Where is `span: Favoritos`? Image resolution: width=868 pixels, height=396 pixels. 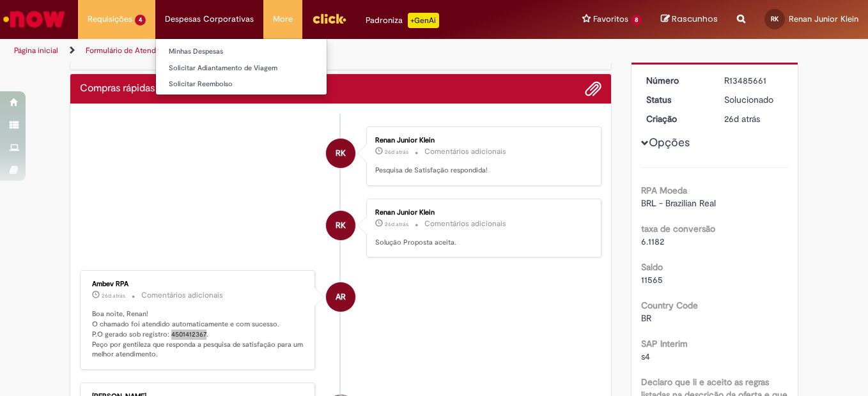 span: Favoritos is located at coordinates (611, 19).